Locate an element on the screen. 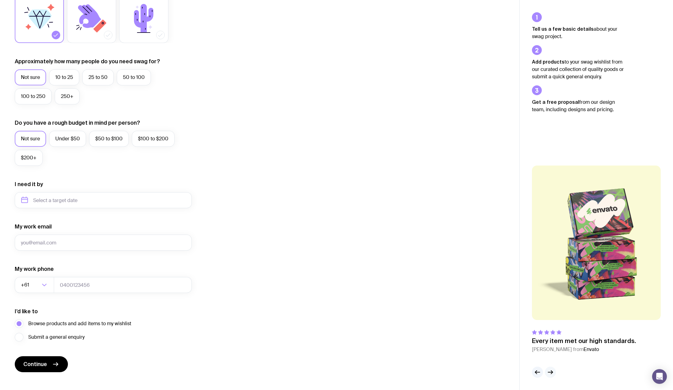 This screenshot has width=673, height=390. input: 0400123456 is located at coordinates (123, 285).